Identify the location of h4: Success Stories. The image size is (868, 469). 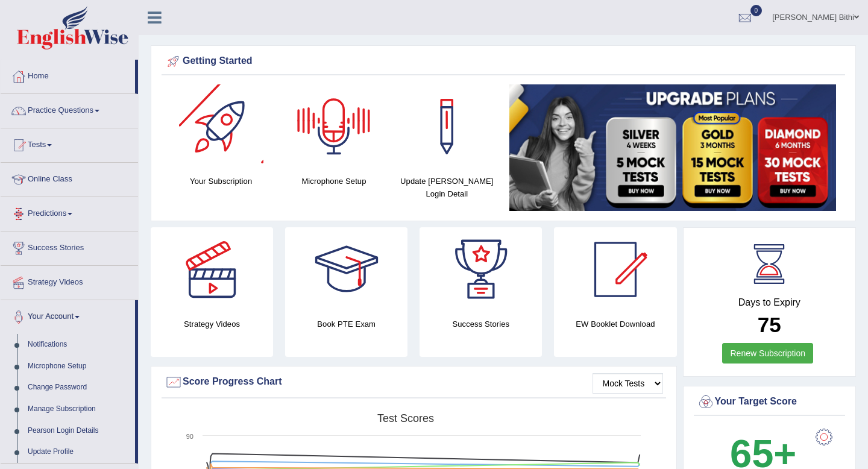
(481, 324).